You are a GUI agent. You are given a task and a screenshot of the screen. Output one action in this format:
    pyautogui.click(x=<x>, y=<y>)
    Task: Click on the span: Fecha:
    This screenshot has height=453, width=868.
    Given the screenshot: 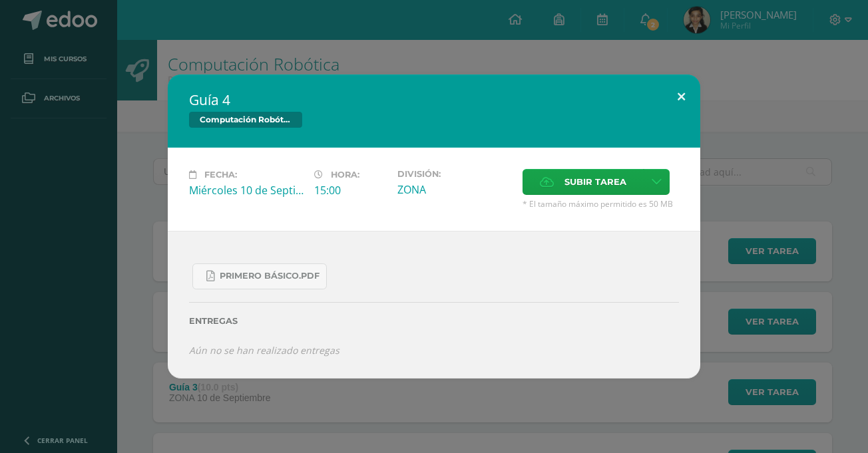 What is the action you would take?
    pyautogui.click(x=221, y=174)
    